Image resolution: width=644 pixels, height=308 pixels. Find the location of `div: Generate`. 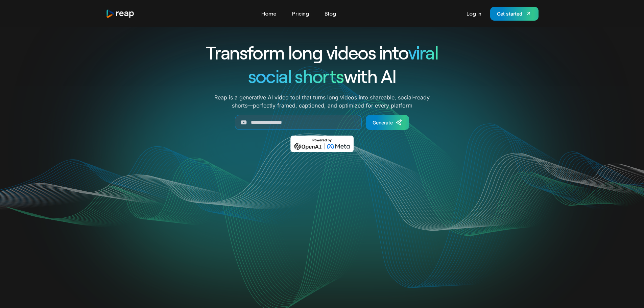

div: Generate is located at coordinates (383, 122).